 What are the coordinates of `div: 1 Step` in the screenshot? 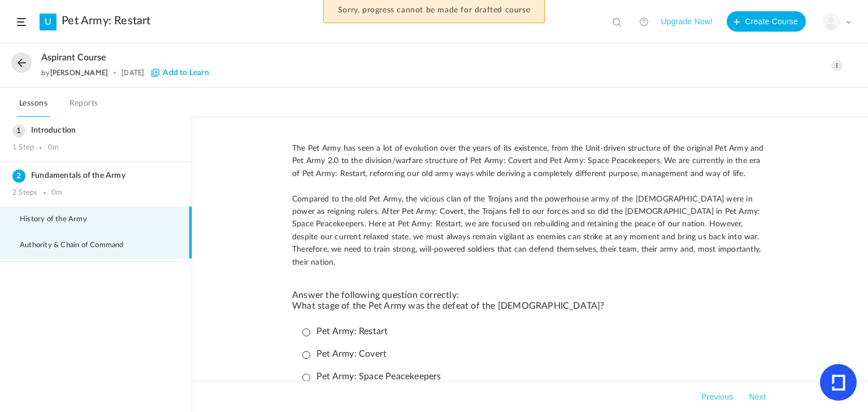 It's located at (23, 148).